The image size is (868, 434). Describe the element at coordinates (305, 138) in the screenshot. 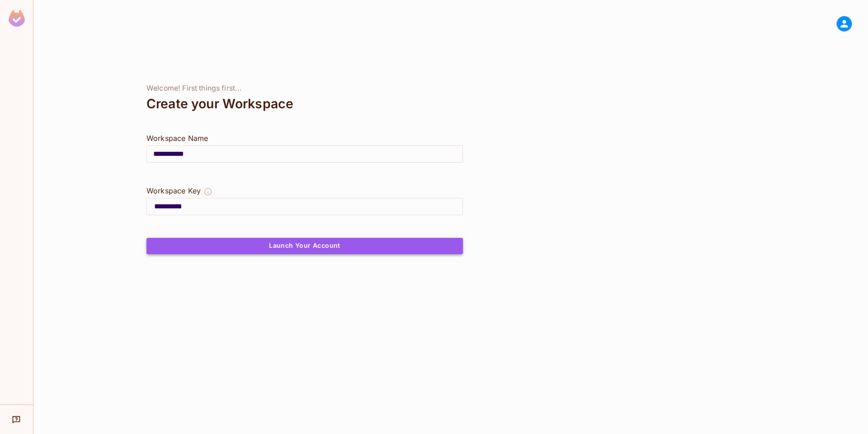

I see `div: Workspace Name` at that location.